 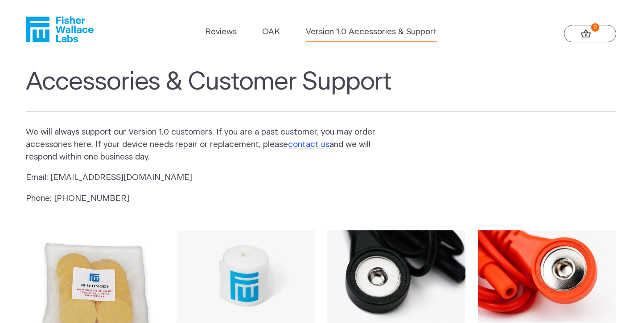 I want to click on img: Replacement Velcro Headband, so click(x=246, y=277).